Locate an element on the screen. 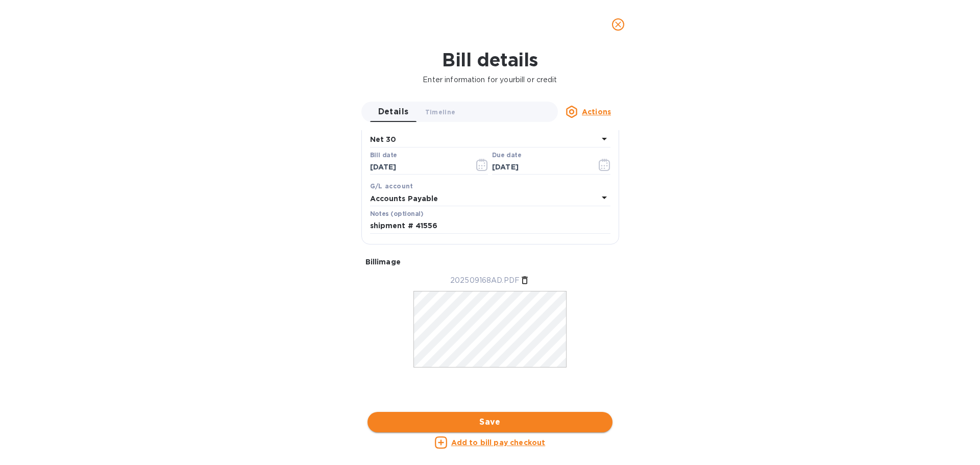  u: Actions is located at coordinates (596, 112).